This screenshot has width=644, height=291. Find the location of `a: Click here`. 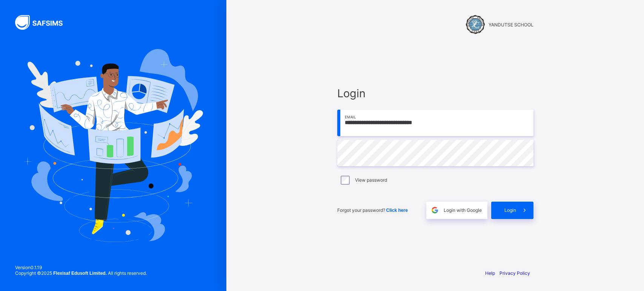

a: Click here is located at coordinates (397, 210).